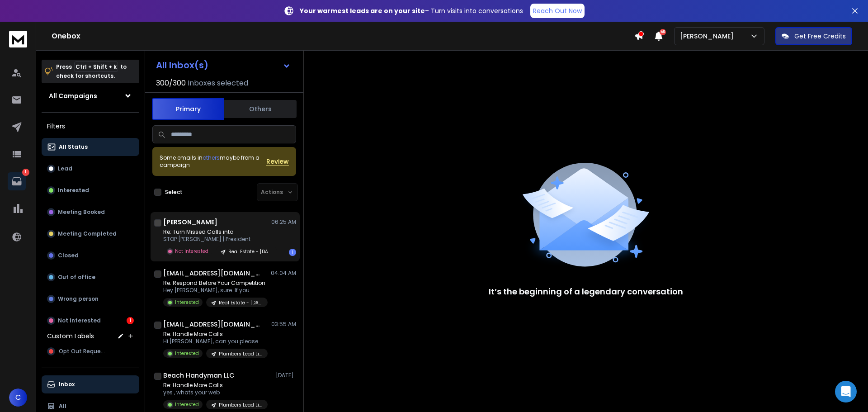 This screenshot has height=412, width=868. What do you see at coordinates (87, 234) in the screenshot?
I see `p: Meeting Completed` at bounding box center [87, 234].